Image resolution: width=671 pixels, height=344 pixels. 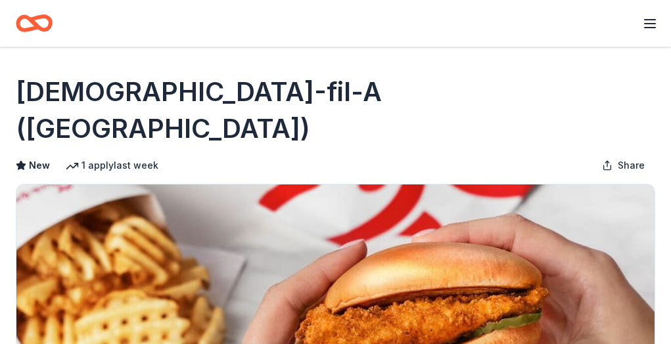 What do you see at coordinates (34, 23) in the screenshot?
I see `a: Home` at bounding box center [34, 23].